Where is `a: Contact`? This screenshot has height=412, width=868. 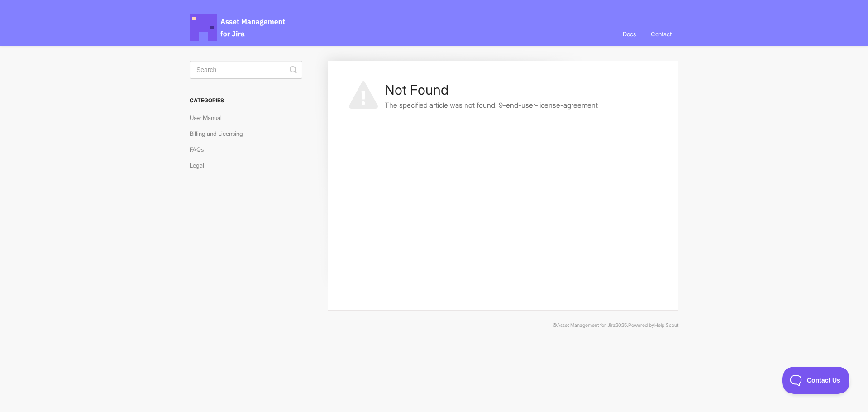
a: Contact is located at coordinates (661, 34).